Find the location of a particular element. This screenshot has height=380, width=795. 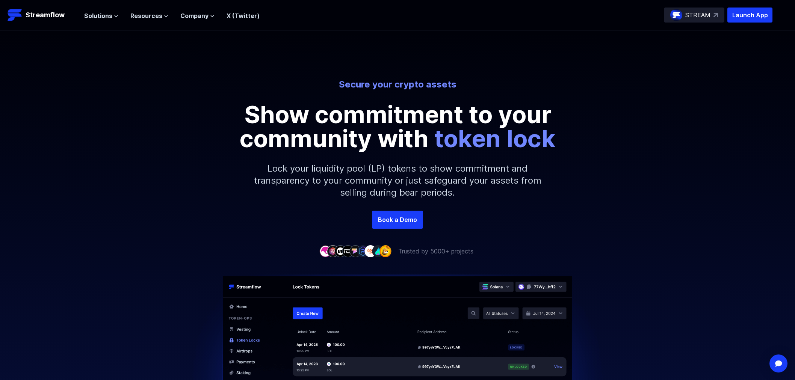

button: Launch App is located at coordinates (750, 15).